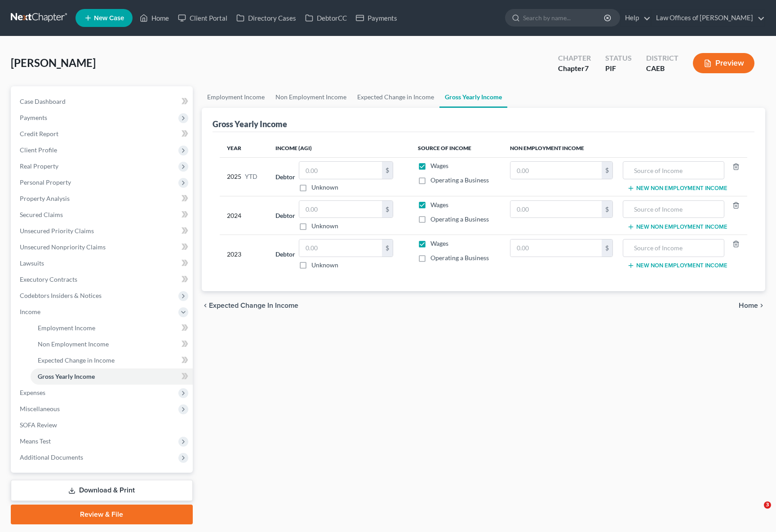 The image size is (776, 532). What do you see at coordinates (102, 263) in the screenshot?
I see `a: Lawsuits` at bounding box center [102, 263].